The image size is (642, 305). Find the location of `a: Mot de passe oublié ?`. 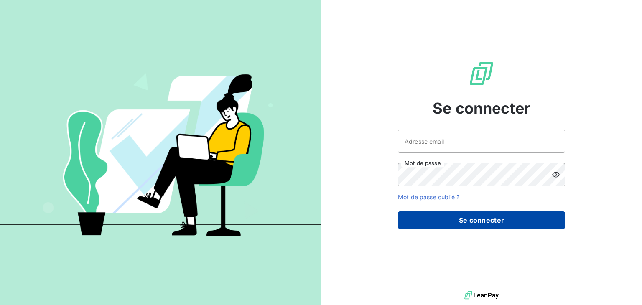

a: Mot de passe oublié ? is located at coordinates (428, 197).